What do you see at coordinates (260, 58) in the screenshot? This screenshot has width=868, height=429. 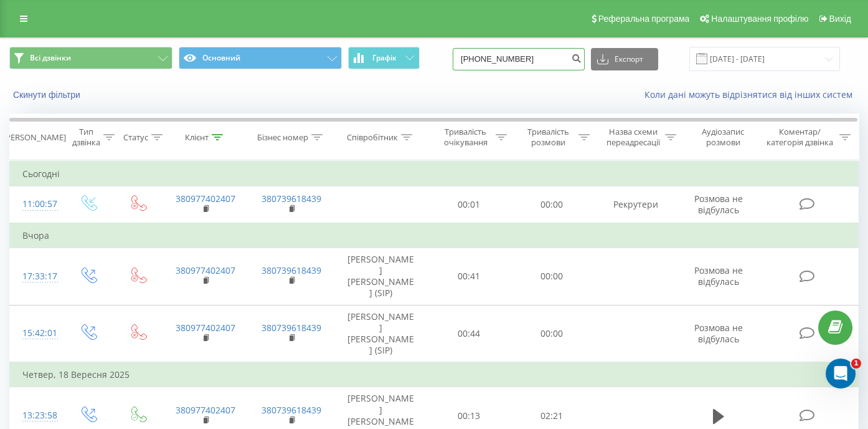 I see `button: Основний` at bounding box center [260, 58].